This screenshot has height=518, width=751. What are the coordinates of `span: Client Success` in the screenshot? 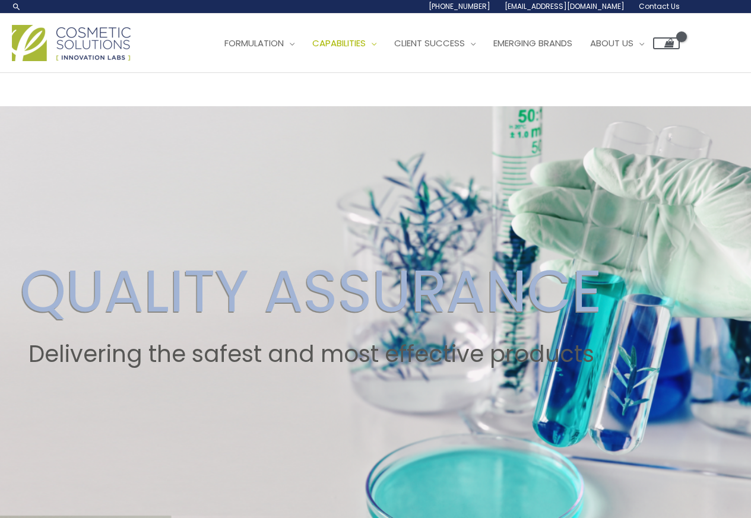 It's located at (429, 43).